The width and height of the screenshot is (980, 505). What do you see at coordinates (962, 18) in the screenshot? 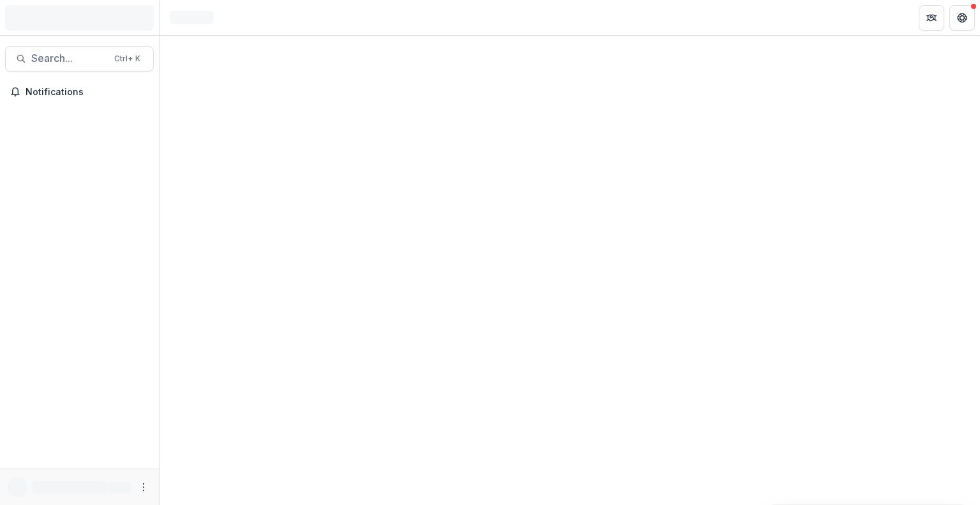
I see `button: Get Help` at bounding box center [962, 18].